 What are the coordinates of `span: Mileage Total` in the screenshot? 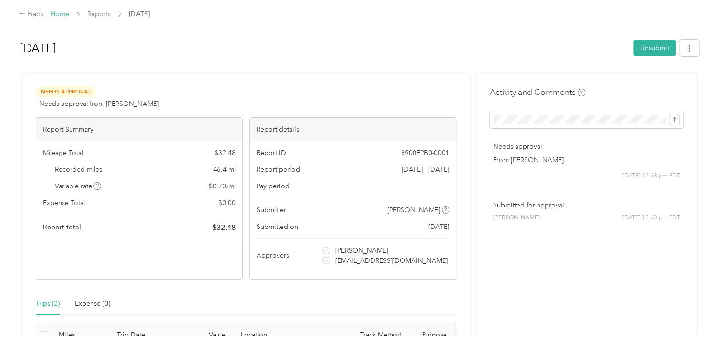 It's located at (63, 153).